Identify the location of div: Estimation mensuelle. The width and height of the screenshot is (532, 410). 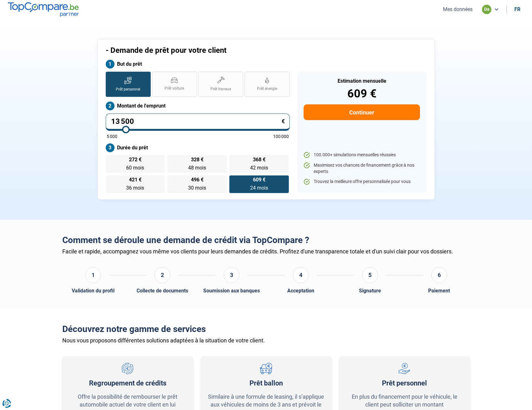
(362, 81).